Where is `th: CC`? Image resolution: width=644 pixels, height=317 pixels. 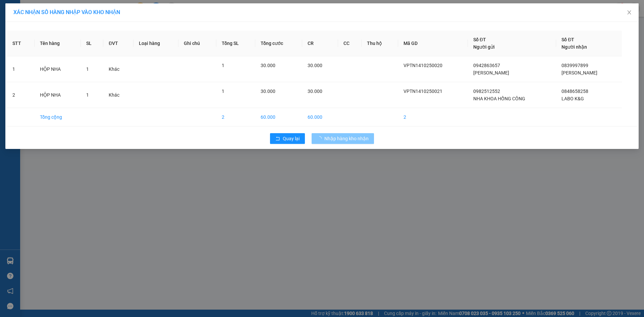 th: CC is located at coordinates (350, 43).